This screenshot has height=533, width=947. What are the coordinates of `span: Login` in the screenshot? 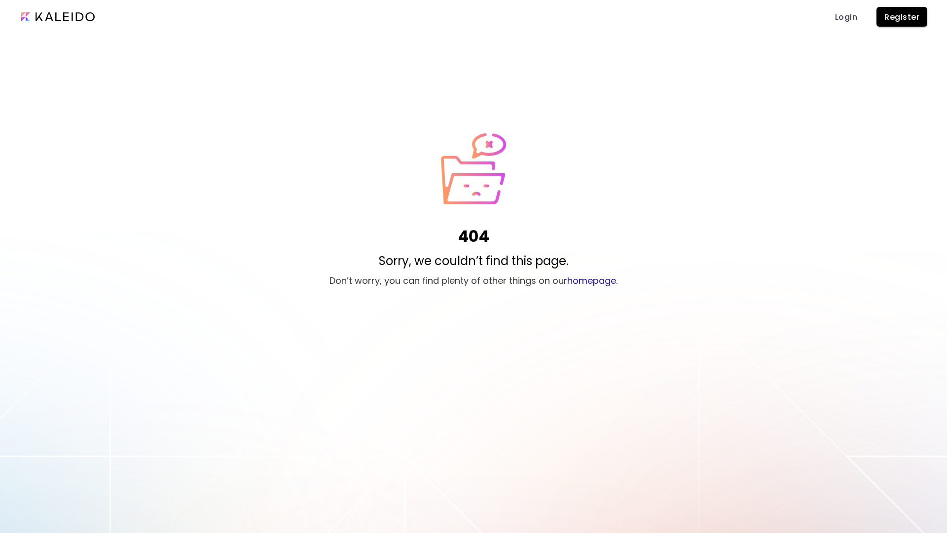 It's located at (846, 17).